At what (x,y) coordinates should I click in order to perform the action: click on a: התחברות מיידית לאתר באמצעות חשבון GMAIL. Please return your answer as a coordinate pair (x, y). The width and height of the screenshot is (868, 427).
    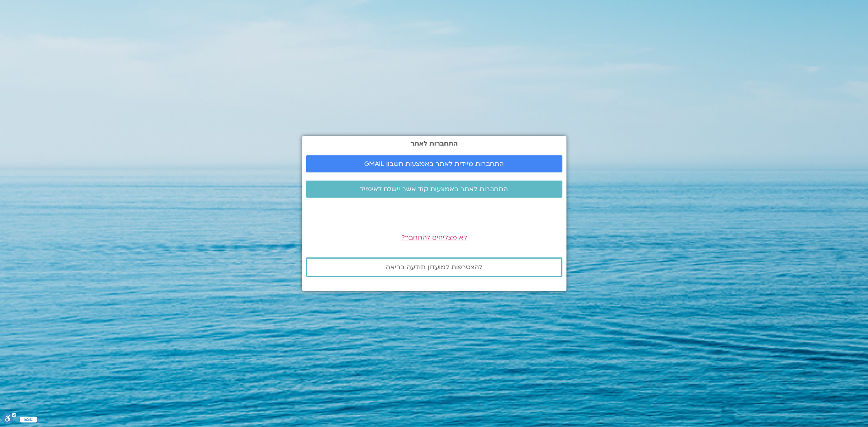
    Looking at the image, I should click on (434, 164).